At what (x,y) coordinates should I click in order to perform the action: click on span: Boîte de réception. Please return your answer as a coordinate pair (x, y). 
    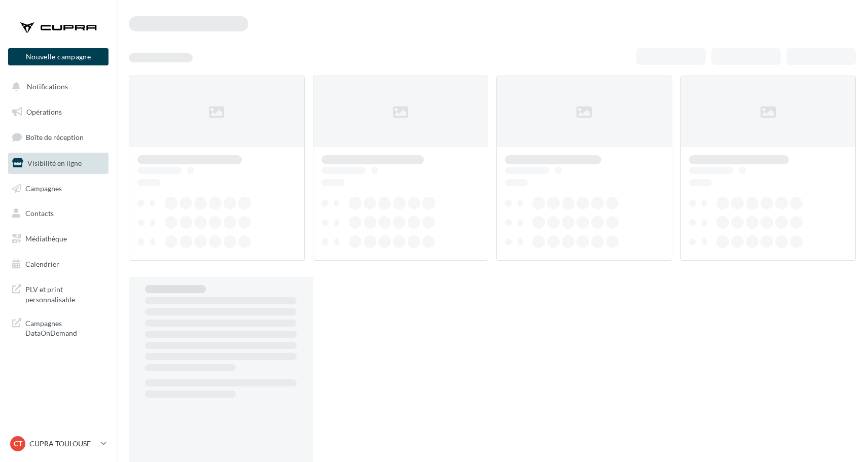
    Looking at the image, I should click on (55, 137).